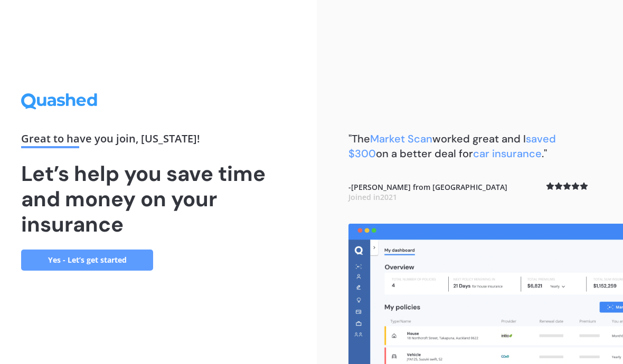 This screenshot has width=623, height=364. Describe the element at coordinates (373, 197) in the screenshot. I see `span: Joined in 2021` at that location.